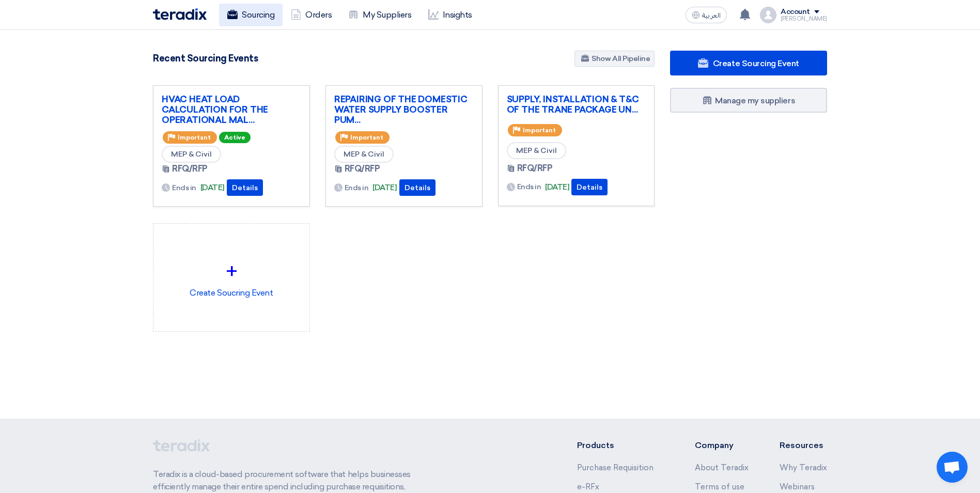 The height and width of the screenshot is (493, 980). What do you see at coordinates (795, 12) in the screenshot?
I see `div: Account` at bounding box center [795, 12].